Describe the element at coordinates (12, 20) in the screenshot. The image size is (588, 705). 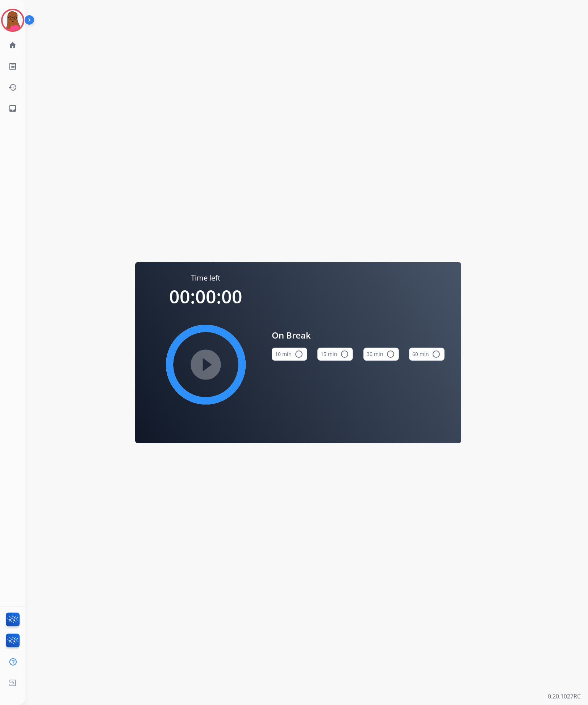
I see `img: avatar` at that location.